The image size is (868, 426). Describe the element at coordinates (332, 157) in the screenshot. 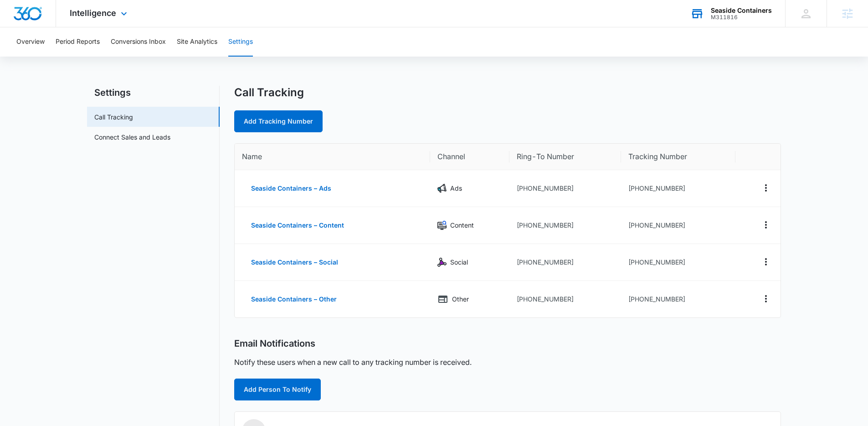

I see `th: Name` at that location.